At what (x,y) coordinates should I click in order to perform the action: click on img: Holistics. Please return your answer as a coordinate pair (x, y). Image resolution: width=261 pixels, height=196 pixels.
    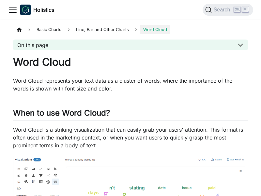
    Looking at the image, I should click on (25, 10).